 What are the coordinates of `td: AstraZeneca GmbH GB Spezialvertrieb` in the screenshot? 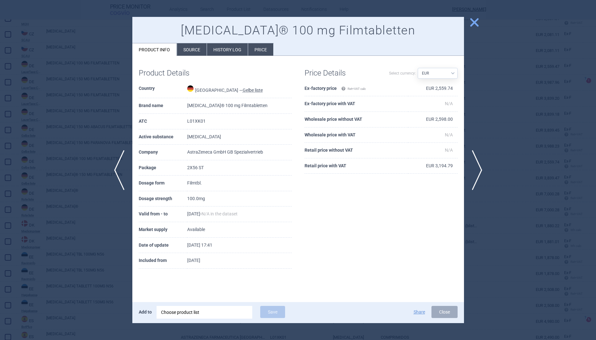 It's located at (239, 152).